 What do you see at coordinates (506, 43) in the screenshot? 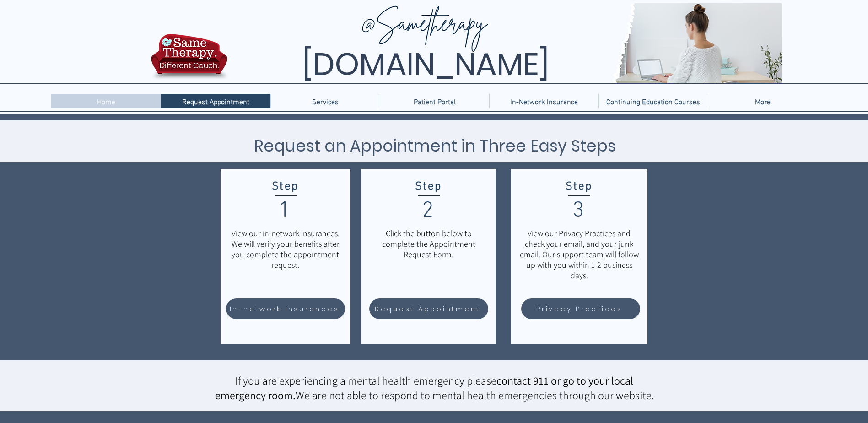
I see `img: Same Therapy, Different Couch. TelebehavioralHealth.US` at bounding box center [506, 43].